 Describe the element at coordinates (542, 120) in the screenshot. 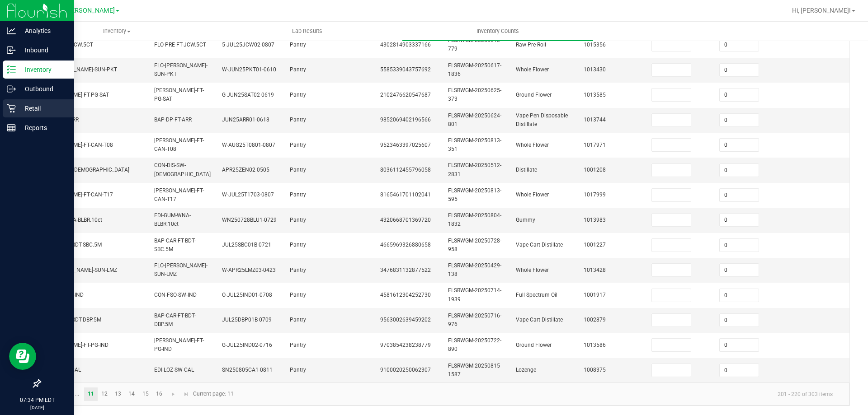

I see `span: Vape Pen Disposable Distillate` at that location.